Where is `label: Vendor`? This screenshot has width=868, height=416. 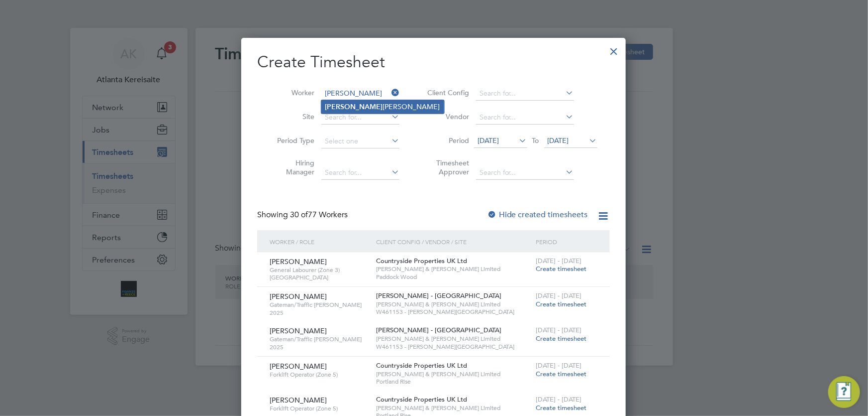 label: Vendor is located at coordinates (447, 117).